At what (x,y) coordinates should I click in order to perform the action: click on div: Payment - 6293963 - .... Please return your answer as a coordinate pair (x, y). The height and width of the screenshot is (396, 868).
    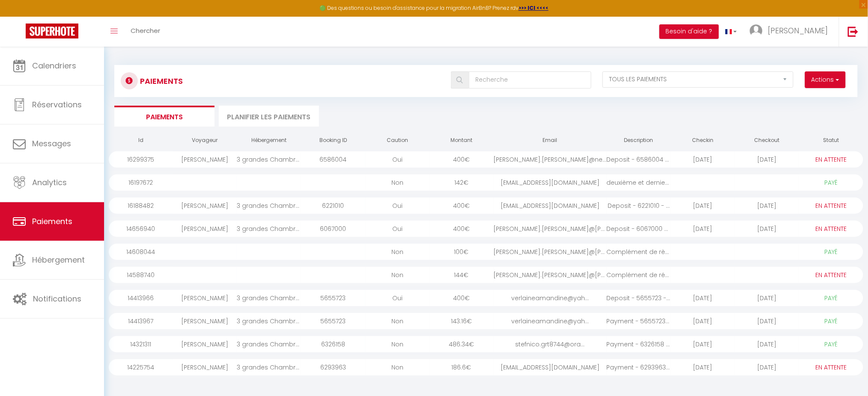
    Looking at the image, I should click on (639, 367).